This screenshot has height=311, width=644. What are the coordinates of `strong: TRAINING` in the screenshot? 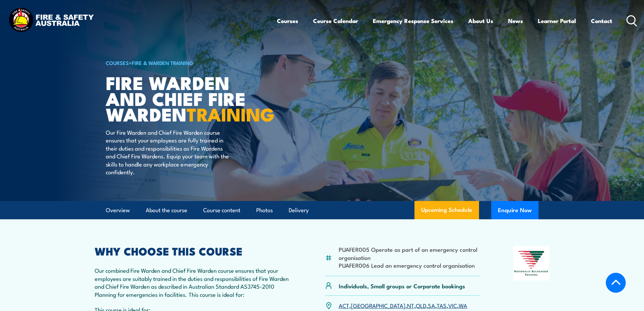 It's located at (230, 113).